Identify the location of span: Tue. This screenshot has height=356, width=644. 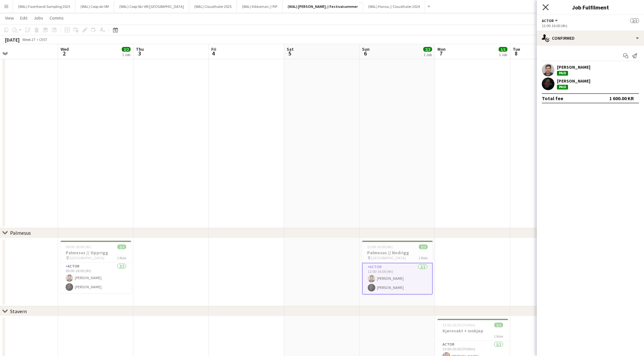
(516, 49).